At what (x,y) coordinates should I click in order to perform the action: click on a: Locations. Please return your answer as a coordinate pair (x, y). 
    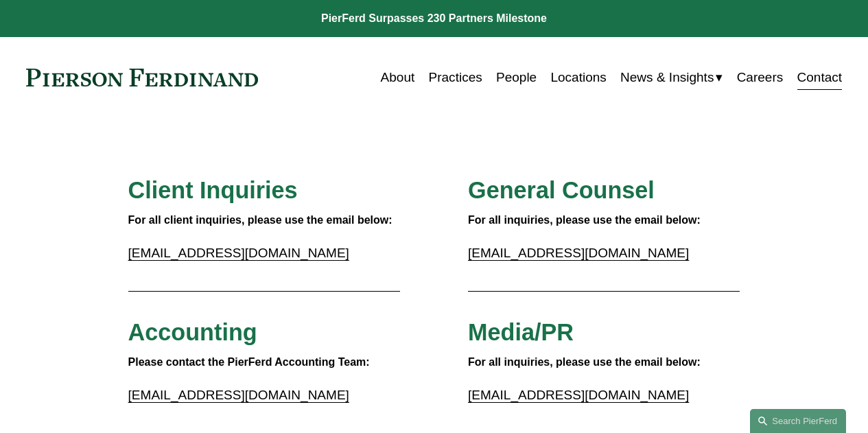
    Looking at the image, I should click on (577, 78).